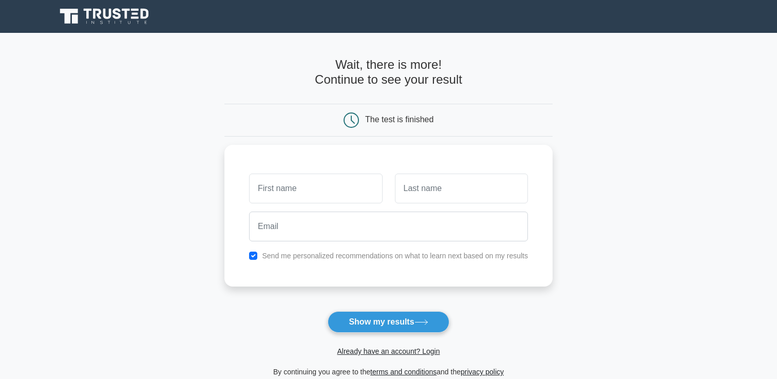 Image resolution: width=777 pixels, height=379 pixels. I want to click on input: Last name, so click(461, 188).